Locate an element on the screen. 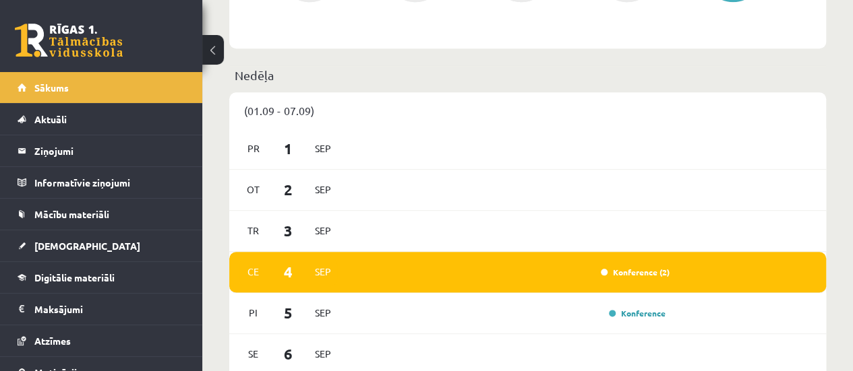 This screenshot has height=371, width=853. a: Konference (2) is located at coordinates (635, 272).